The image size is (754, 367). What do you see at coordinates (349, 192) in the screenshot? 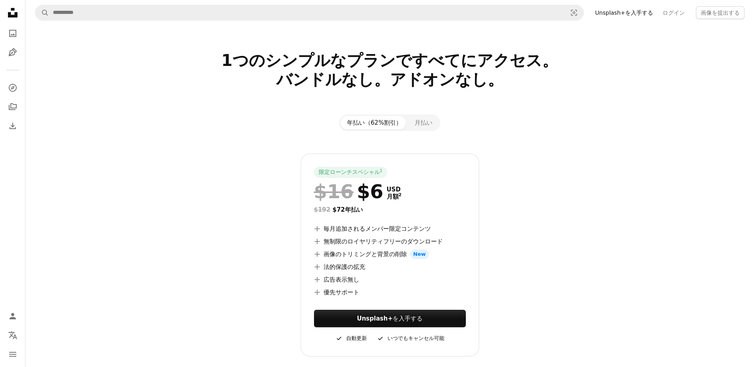
I see `div: $6` at bounding box center [349, 192].